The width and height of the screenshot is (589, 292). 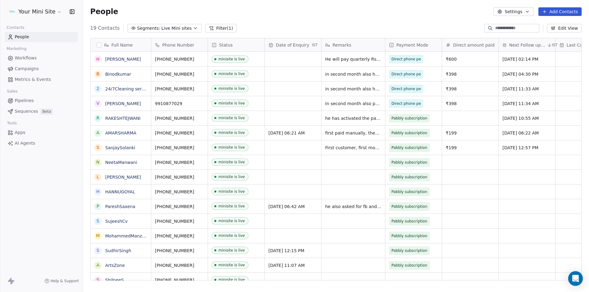 I want to click on div: V, so click(x=98, y=103).